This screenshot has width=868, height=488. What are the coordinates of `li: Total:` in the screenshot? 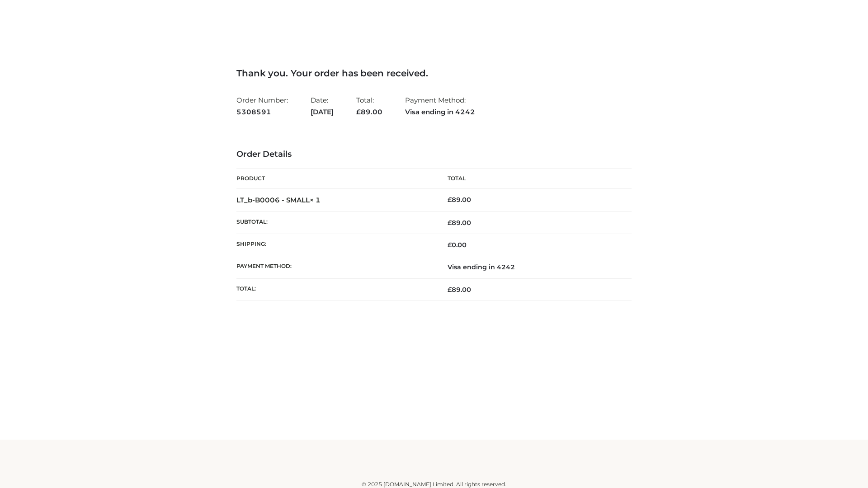 It's located at (370, 105).